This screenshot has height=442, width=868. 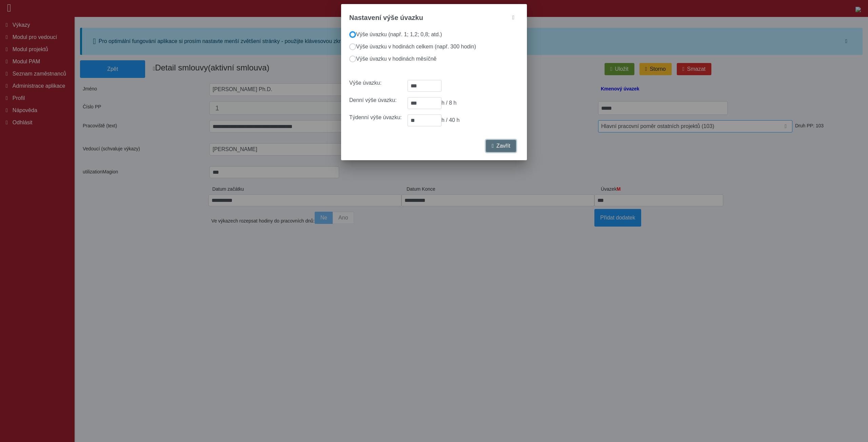 What do you see at coordinates (386, 17) in the screenshot?
I see `span: Nastavení výše úvazku` at bounding box center [386, 17].